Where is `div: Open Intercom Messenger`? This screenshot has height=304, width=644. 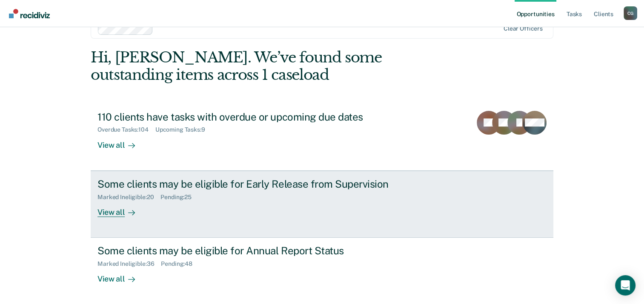 div: Open Intercom Messenger is located at coordinates (625, 286).